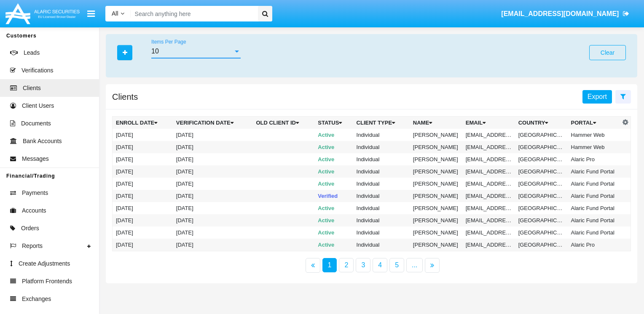  Describe the element at coordinates (598, 97) in the screenshot. I see `button: Export` at that location.